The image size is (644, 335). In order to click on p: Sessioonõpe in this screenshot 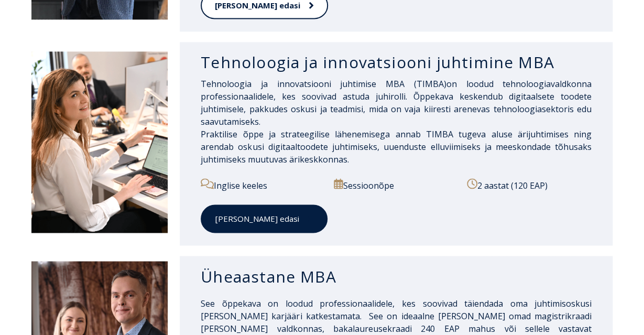, I will do `click(397, 185)`.